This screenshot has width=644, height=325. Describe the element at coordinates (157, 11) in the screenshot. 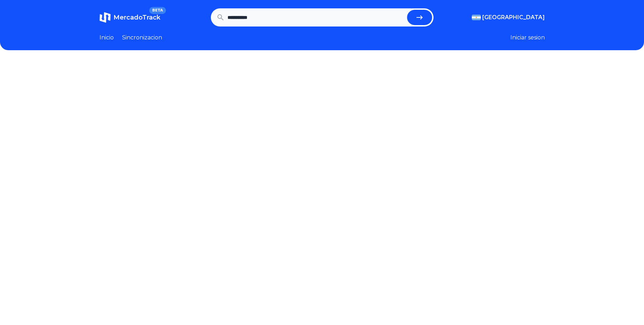

I see `span: BETA` at that location.